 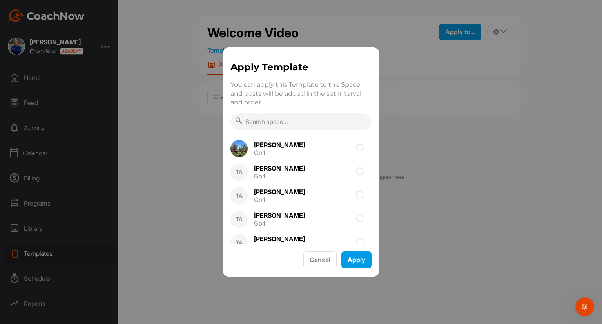 What do you see at coordinates (301, 93) in the screenshot?
I see `p: You can apply this Template to the Space and posts will be added in the set interval and order` at bounding box center [301, 93].